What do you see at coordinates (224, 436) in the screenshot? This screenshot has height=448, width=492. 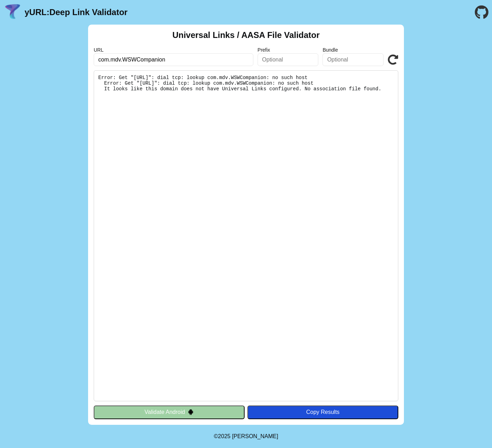 I see `span: 2025` at bounding box center [224, 436].